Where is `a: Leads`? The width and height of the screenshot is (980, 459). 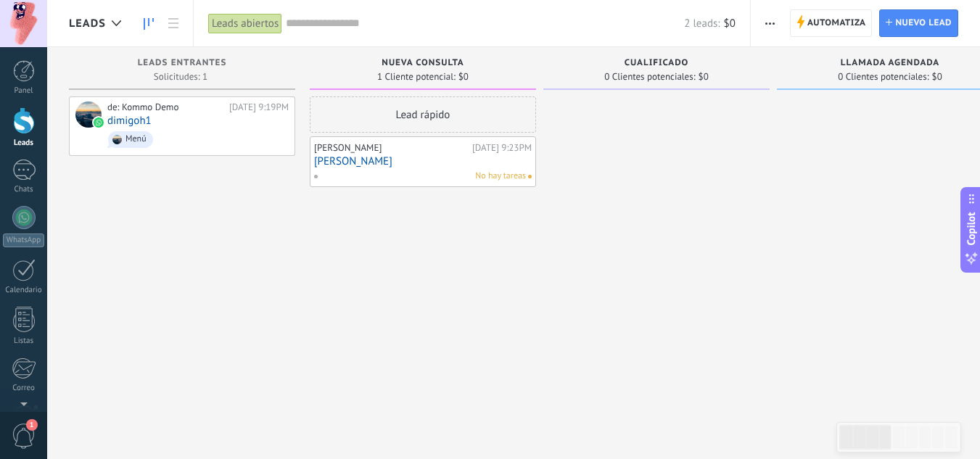 a: Leads is located at coordinates (149, 23).